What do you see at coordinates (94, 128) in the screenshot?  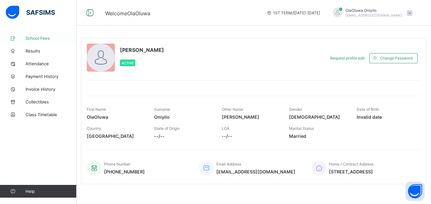 I see `span: Country` at bounding box center [94, 128].